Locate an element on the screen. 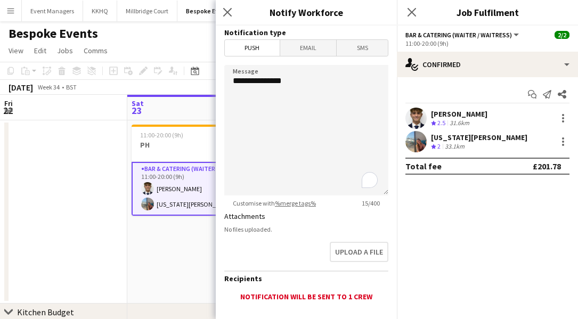 This screenshot has width=578, height=319. div: Total fee is located at coordinates (423, 166).